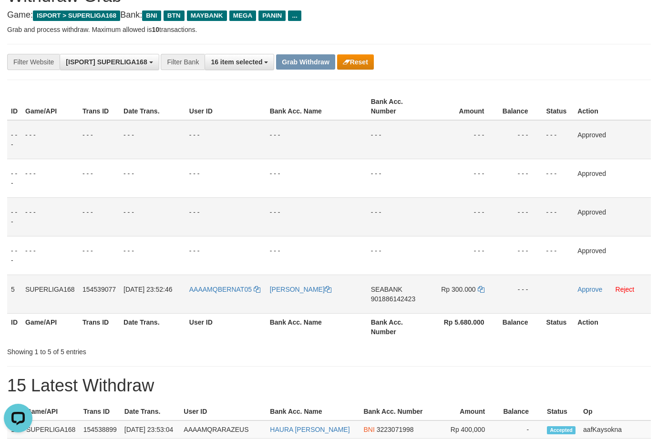 Image resolution: width=658 pixels, height=440 pixels. Describe the element at coordinates (99, 327) in the screenshot. I see `th: Trans ID` at that location.